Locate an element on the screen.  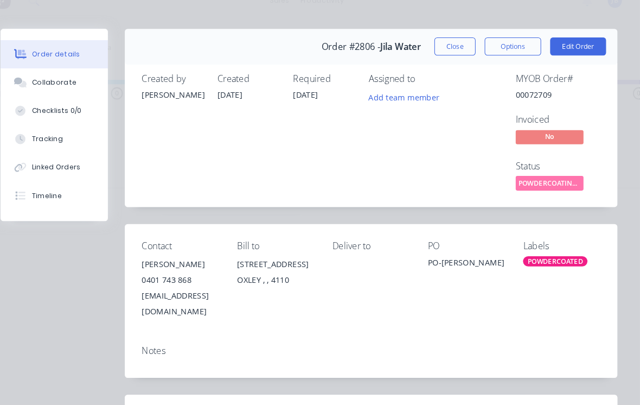
div: MYOB Order # is located at coordinates (561, 91).